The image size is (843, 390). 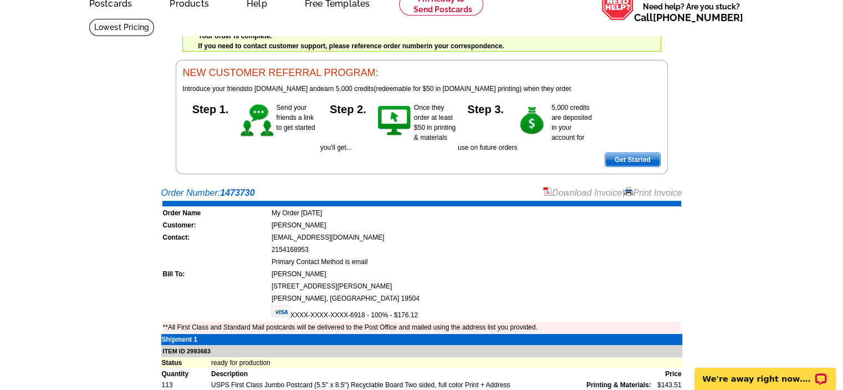 I want to click on h3: NEW CUSTOMER REFERRAL PROGRAM:, so click(x=422, y=73).